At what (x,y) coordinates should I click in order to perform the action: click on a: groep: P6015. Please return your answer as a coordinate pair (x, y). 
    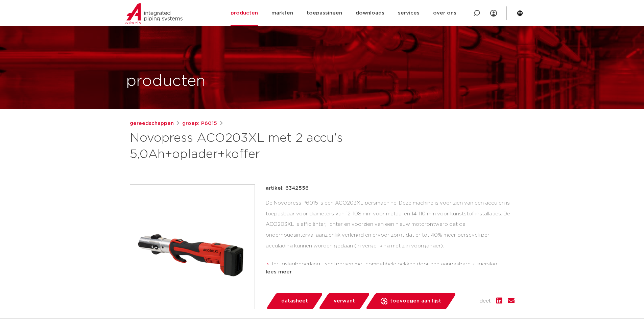
    Looking at the image, I should click on (199, 124).